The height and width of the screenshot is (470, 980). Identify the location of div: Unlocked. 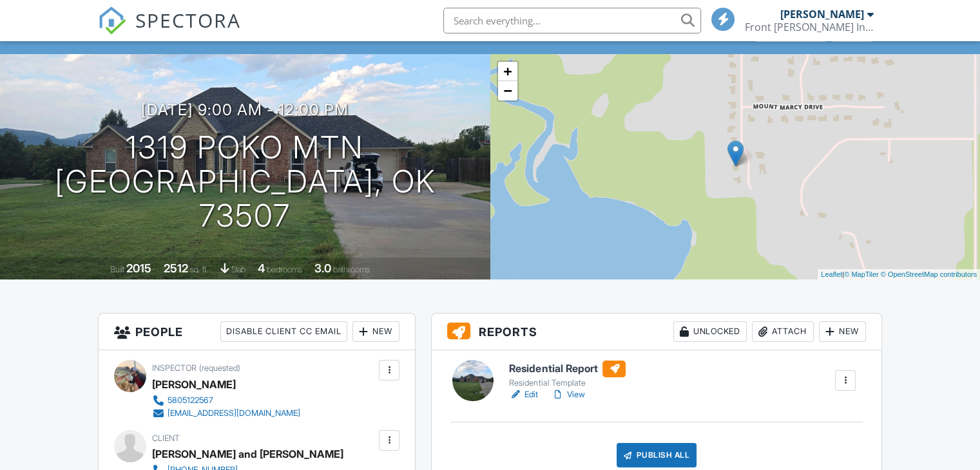
(710, 331).